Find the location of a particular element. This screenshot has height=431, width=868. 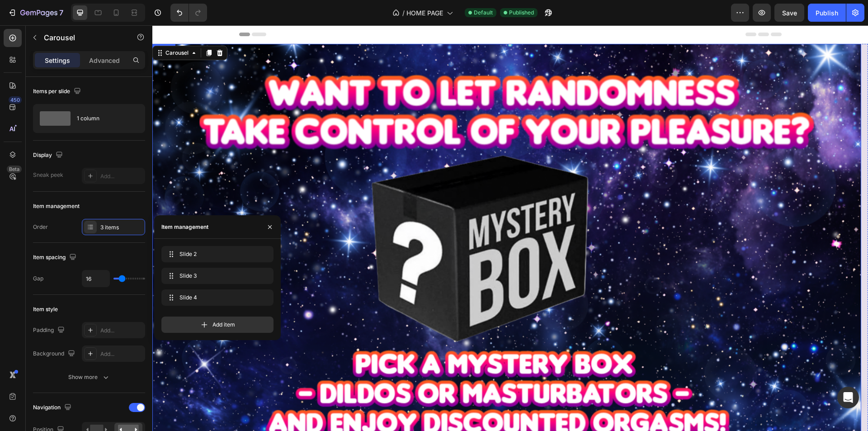

div: Display is located at coordinates (49, 155).